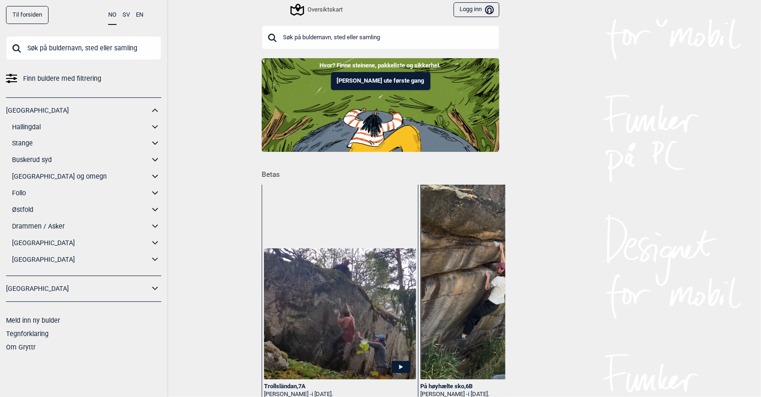 This screenshot has height=397, width=761. Describe the element at coordinates (27, 15) in the screenshot. I see `a: Til forsiden` at that location.